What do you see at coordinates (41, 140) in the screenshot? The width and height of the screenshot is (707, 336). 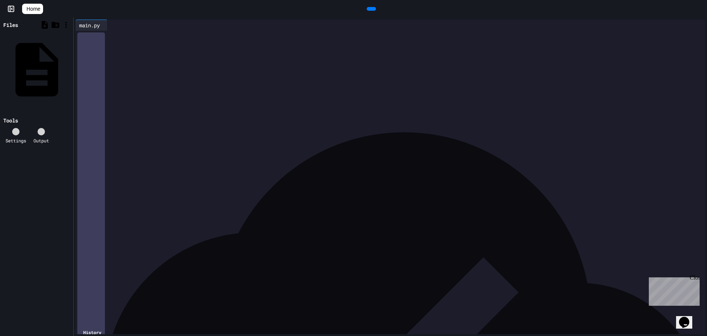 I see `div: Output` at bounding box center [41, 140].